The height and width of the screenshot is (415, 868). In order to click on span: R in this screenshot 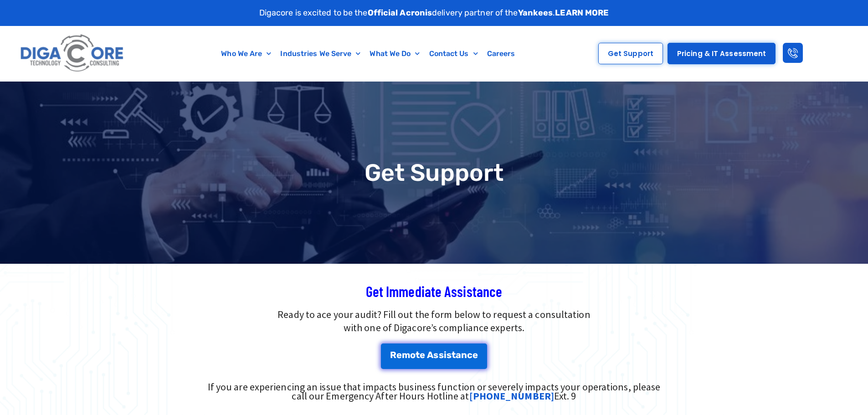, I will do `click(393, 355)`.